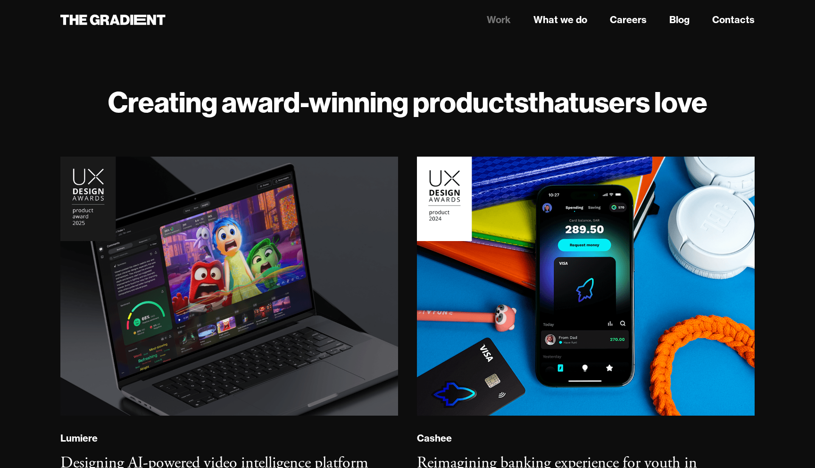 Image resolution: width=815 pixels, height=468 pixels. Describe the element at coordinates (733, 20) in the screenshot. I see `a: Contacts` at that location.